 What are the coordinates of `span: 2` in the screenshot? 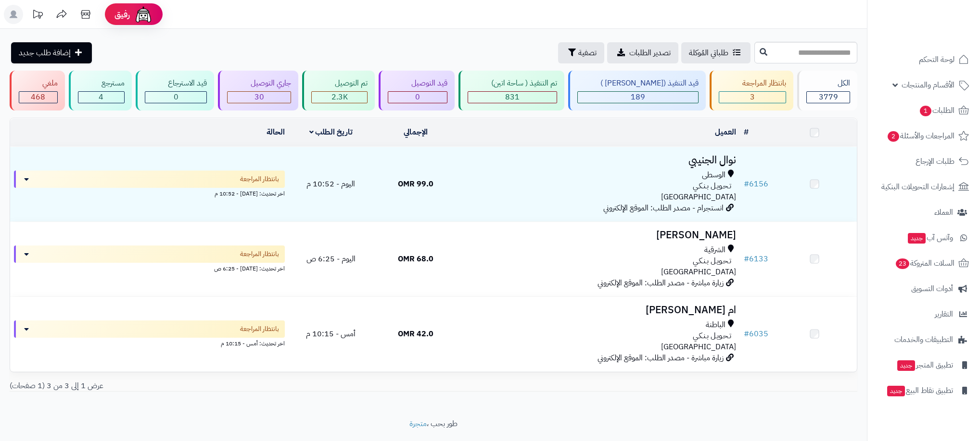 It's located at (893, 136).